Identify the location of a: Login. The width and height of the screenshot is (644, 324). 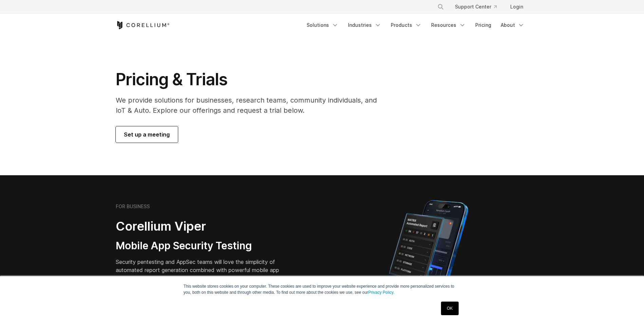
(517, 7).